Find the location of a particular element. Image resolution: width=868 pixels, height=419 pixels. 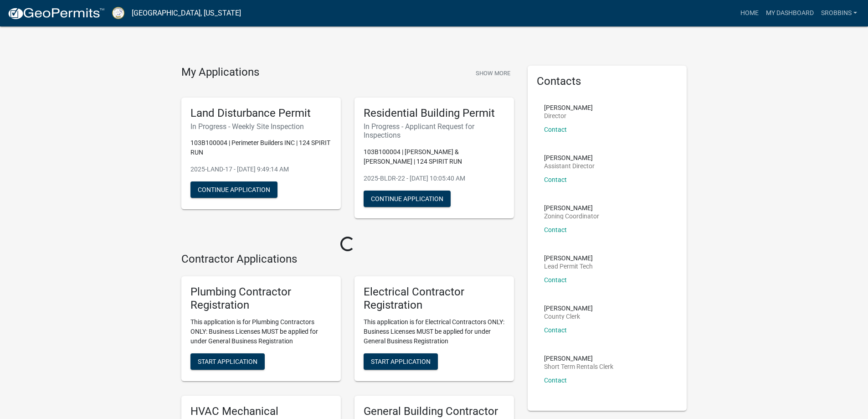

p: This application is for Electrical Contractors ONLY: Business Licenses MUST be applied for under ... is located at coordinates (434, 331).